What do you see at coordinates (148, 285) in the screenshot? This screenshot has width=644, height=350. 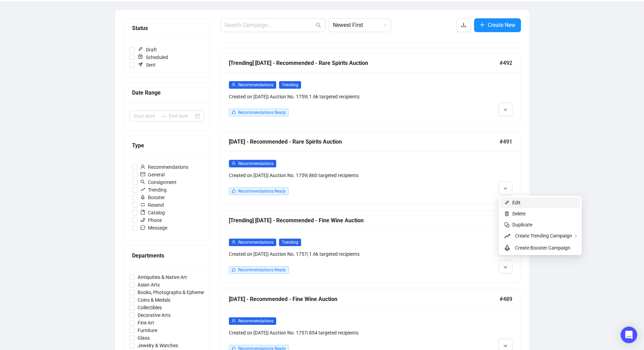 I see `span: Asian Arts` at bounding box center [148, 285].